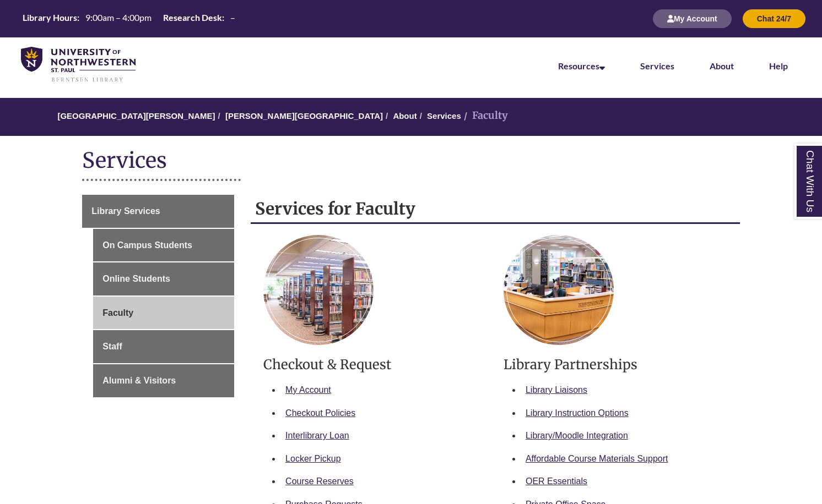  I want to click on a: Affordable Course Materials Support, so click(596, 458).